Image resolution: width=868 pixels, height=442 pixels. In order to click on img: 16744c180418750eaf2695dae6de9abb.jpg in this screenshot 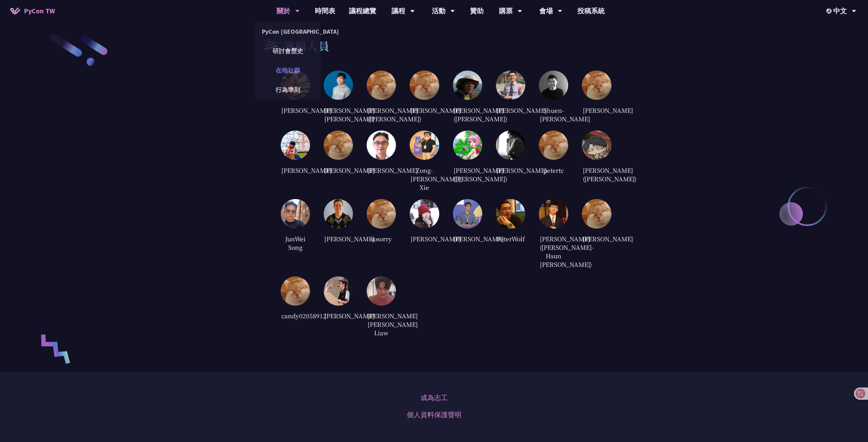, I will do `click(597, 145)`.